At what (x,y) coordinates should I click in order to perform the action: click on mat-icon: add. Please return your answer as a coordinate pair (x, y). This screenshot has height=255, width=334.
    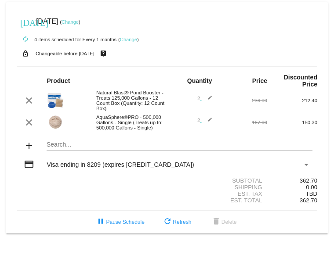
    Looking at the image, I should click on (29, 146).